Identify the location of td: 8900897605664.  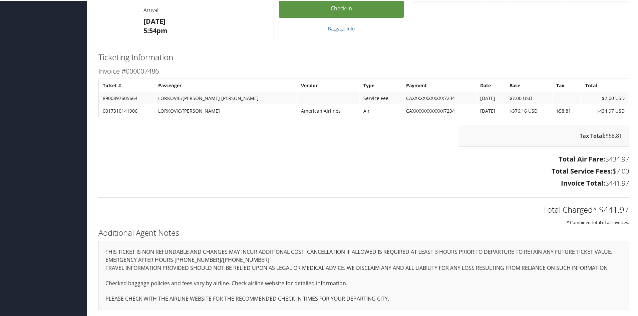
(127, 98).